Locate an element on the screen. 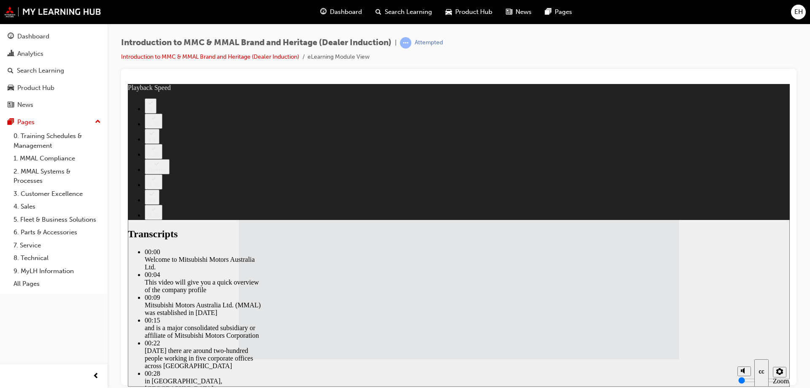 The width and height of the screenshot is (810, 388). li: eLearning Module View is located at coordinates (338, 57).